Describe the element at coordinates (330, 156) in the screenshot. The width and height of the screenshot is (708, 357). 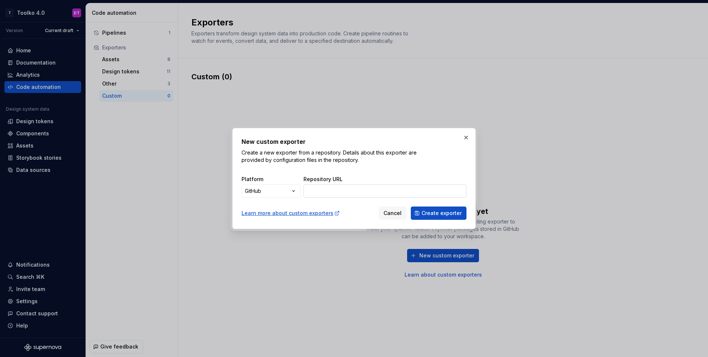
I see `p: Create a new exporter from a repository. Details about this exporter are provided by configuratio...` at that location.